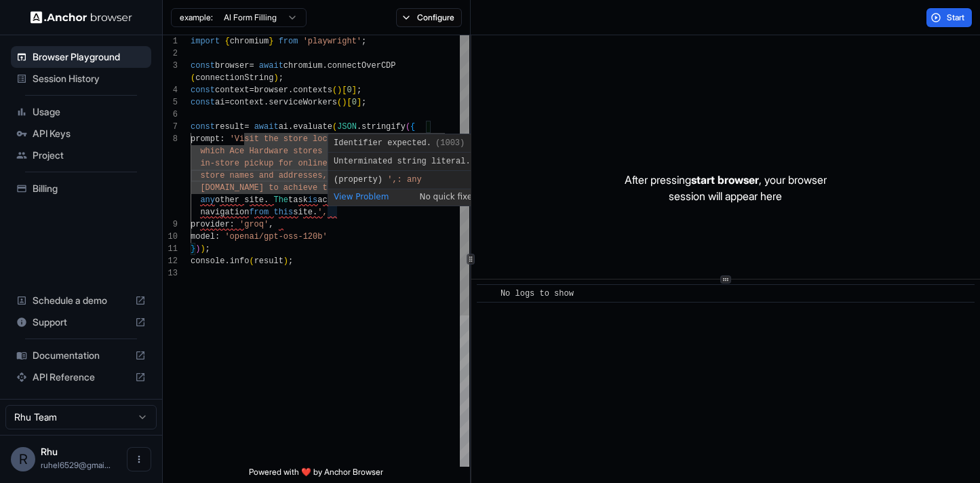 The image size is (980, 483). I want to click on span: API Reference, so click(81, 377).